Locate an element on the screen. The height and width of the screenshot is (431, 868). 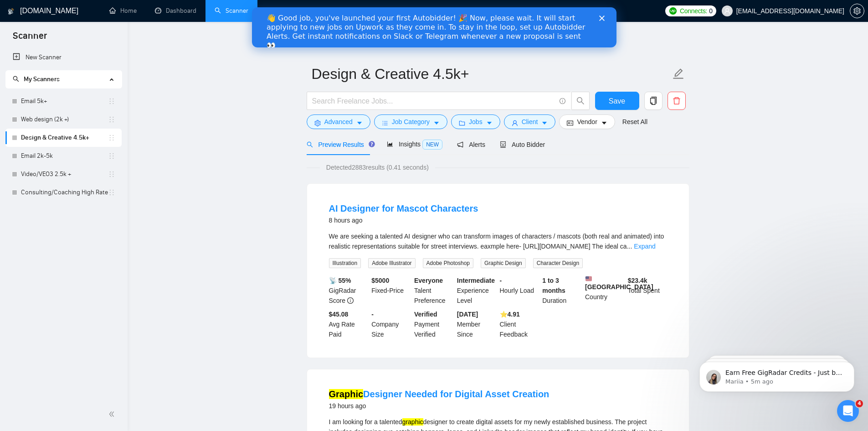
a: Email 2k-5k is located at coordinates (64, 156).